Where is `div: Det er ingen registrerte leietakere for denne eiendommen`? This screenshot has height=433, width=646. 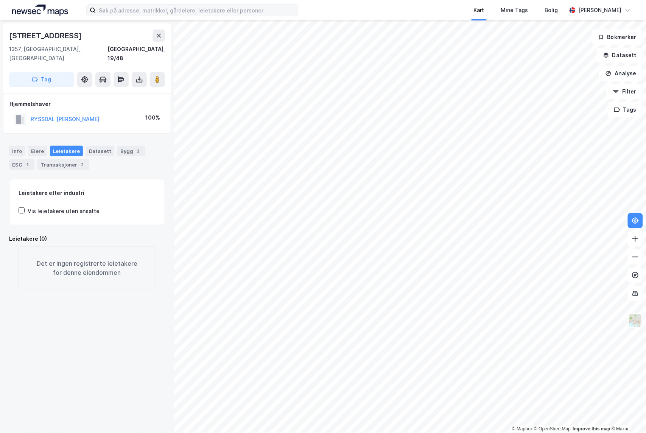
div: Det er ingen registrerte leietakere for denne eiendommen is located at coordinates (87, 268).